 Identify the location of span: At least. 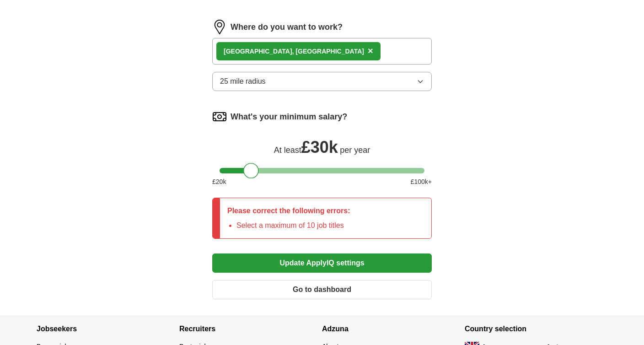
(288, 150).